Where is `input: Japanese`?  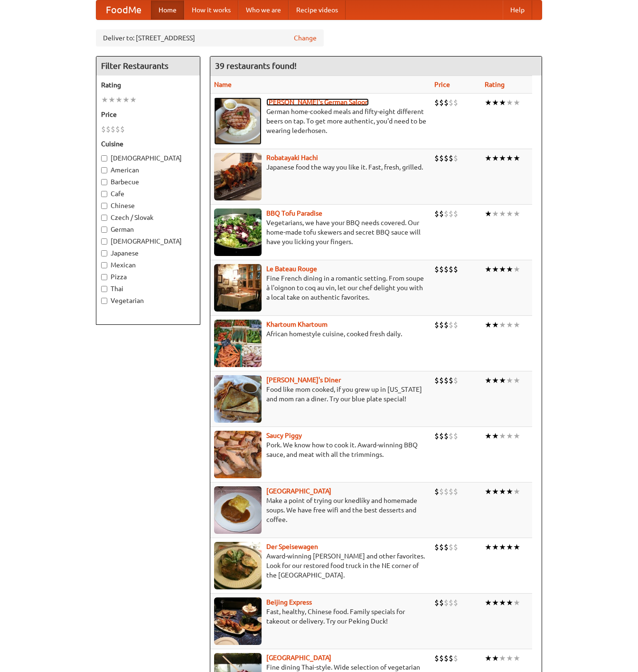 input: Japanese is located at coordinates (104, 253).